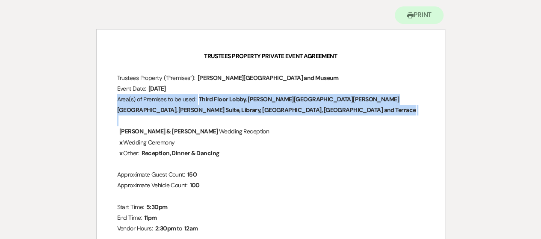  I want to click on span: 5:30pm, so click(157, 207).